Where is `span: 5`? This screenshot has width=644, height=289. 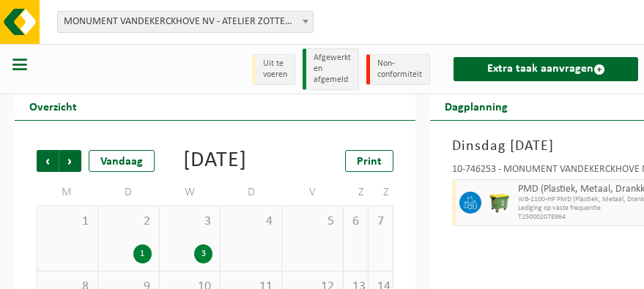 span: 5 is located at coordinates (312, 222).